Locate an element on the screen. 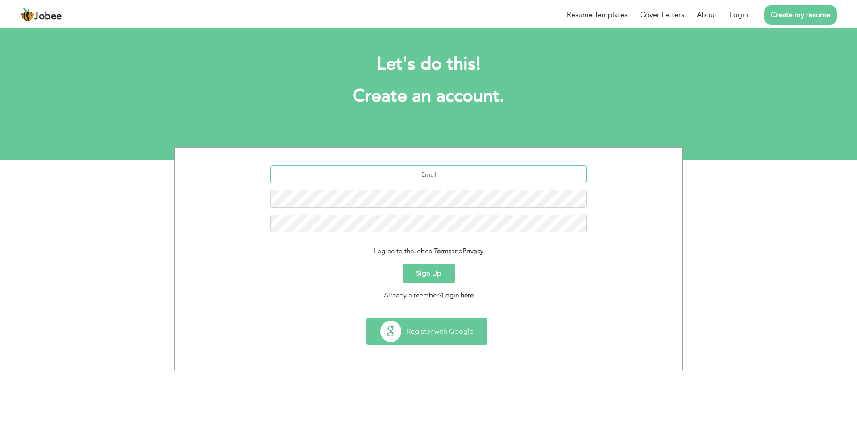  input: Email is located at coordinates (428, 174).